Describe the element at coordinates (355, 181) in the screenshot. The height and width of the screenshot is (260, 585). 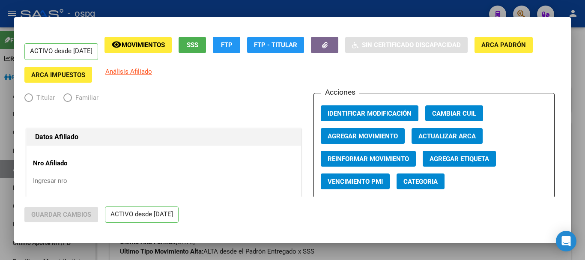
I see `button: Vencimiento PMI` at that location.